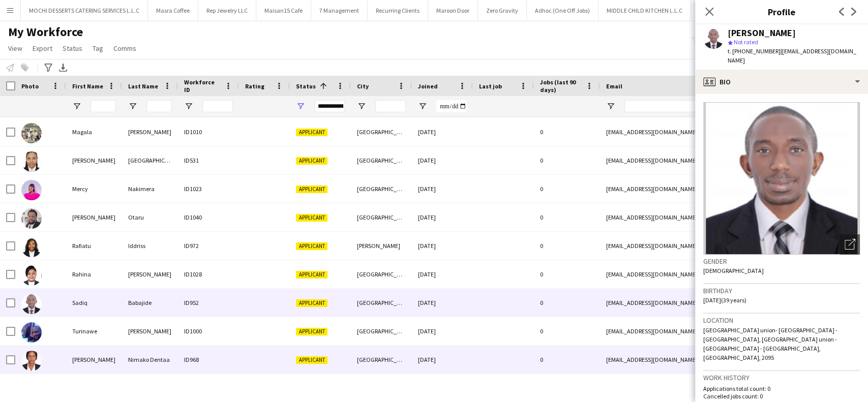 Image resolution: width=868 pixels, height=402 pixels. What do you see at coordinates (452, 107) in the screenshot?
I see `input: Joined Filter Input` at bounding box center [452, 107].